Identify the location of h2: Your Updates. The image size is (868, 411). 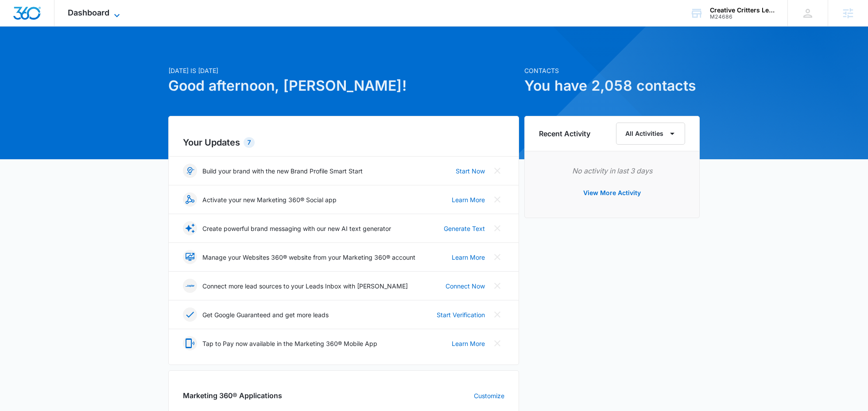
(344, 142).